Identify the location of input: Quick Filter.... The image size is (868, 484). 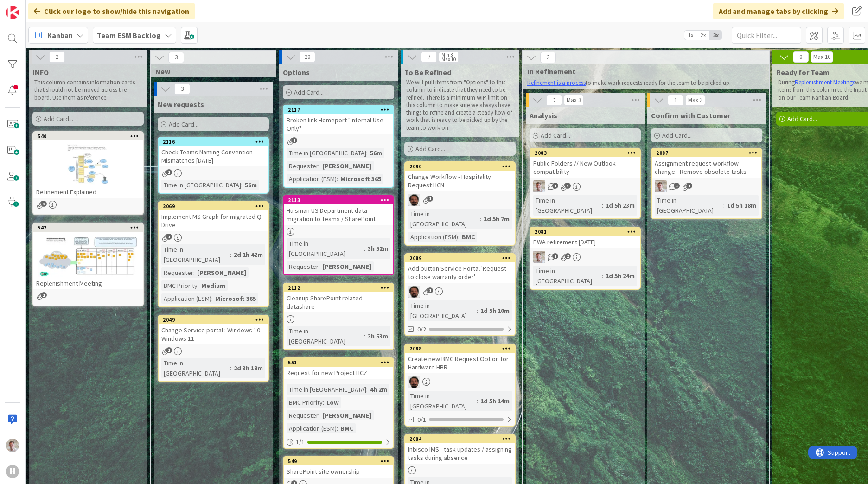
(767, 35).